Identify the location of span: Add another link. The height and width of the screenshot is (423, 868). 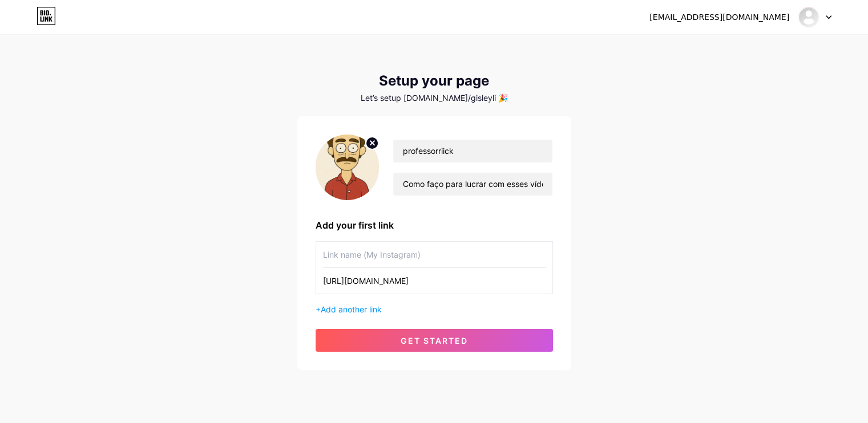
(351, 309).